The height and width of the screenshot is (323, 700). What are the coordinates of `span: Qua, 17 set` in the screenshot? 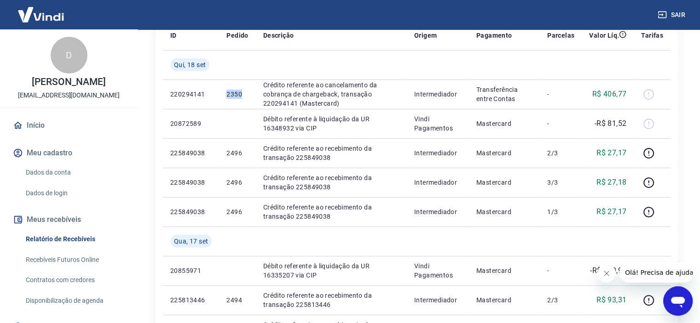 It's located at (191, 242).